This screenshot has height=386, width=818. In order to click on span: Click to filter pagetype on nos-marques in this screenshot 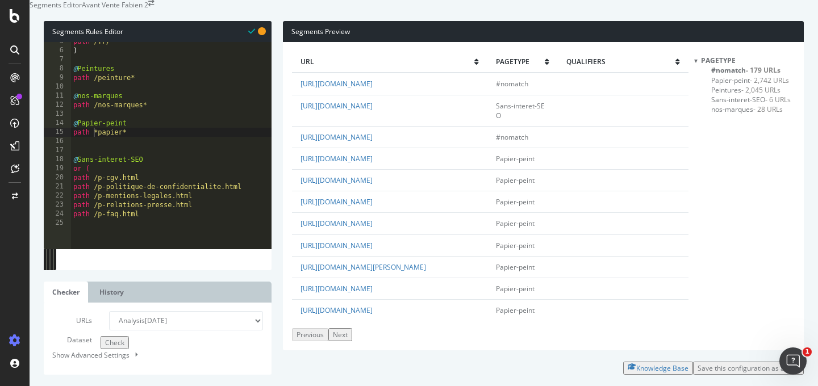, I will do `click(747, 109)`.